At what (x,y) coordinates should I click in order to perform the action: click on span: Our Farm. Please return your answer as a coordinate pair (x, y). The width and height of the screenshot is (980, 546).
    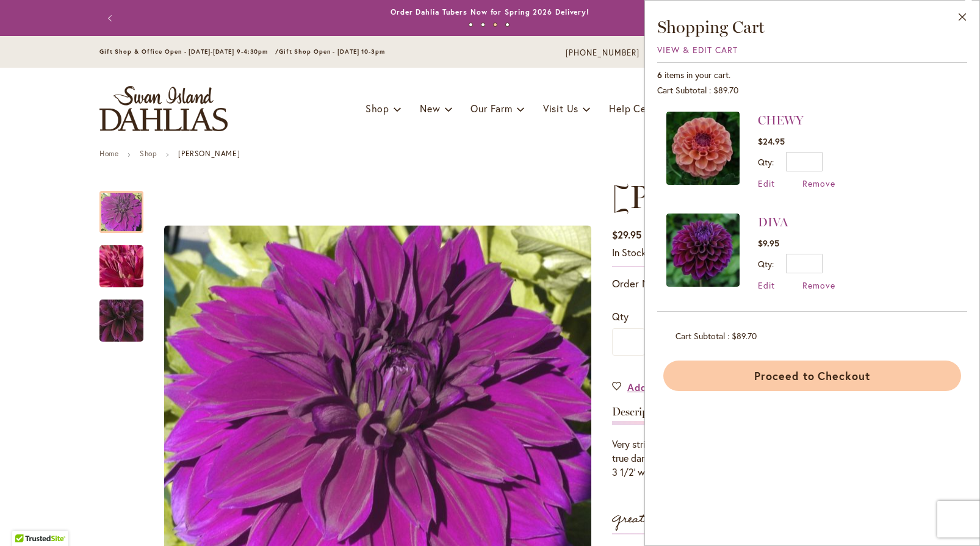
    Looking at the image, I should click on (491, 108).